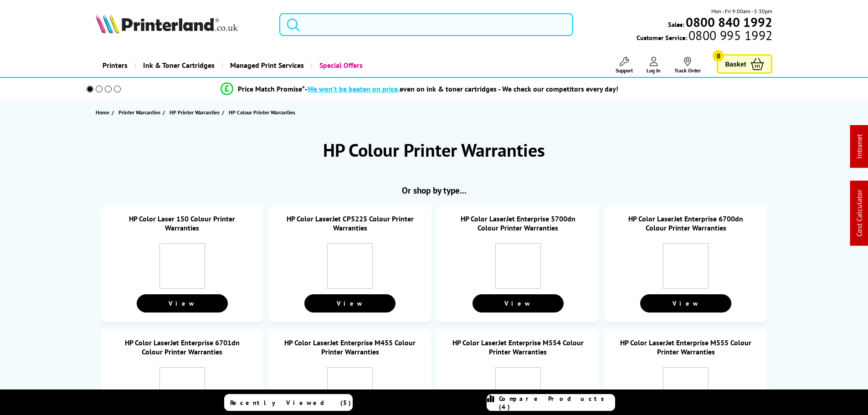 The height and width of the screenshot is (415, 868). What do you see at coordinates (735, 64) in the screenshot?
I see `span: Basket` at bounding box center [735, 64].